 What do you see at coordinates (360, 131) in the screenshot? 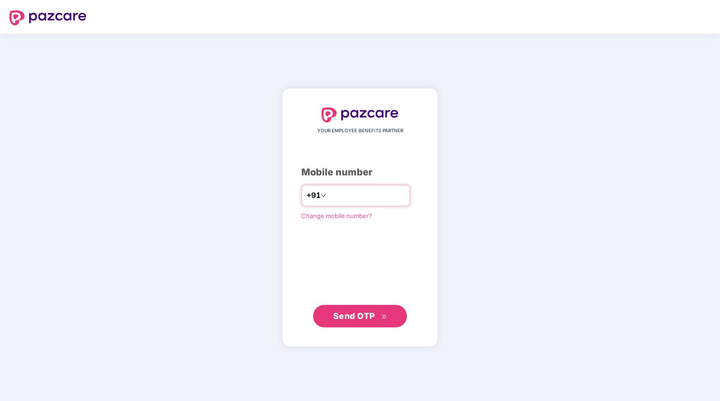
I see `span: YOUR EMPLOYEE BENEFITS PARTNER` at bounding box center [360, 131].